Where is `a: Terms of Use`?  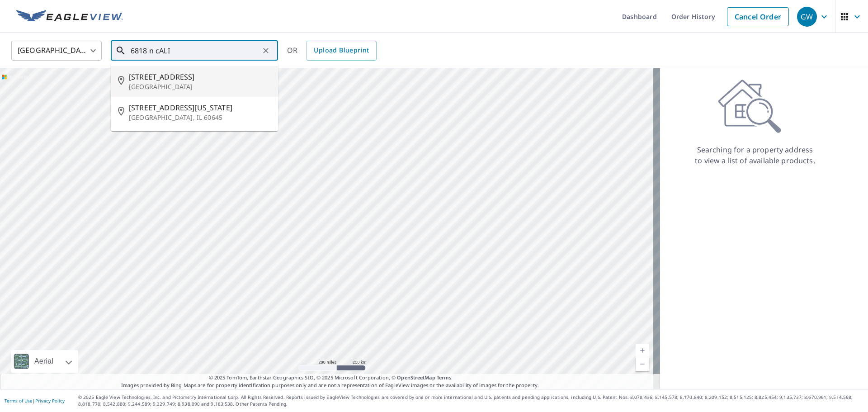 a: Terms of Use is located at coordinates (19, 400).